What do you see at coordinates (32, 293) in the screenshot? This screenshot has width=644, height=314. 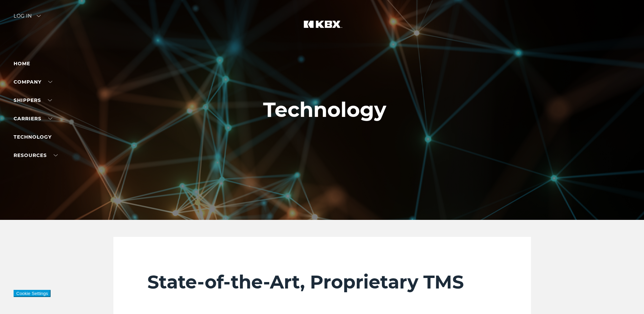 I see `button: Cookie Settings` at bounding box center [32, 293].